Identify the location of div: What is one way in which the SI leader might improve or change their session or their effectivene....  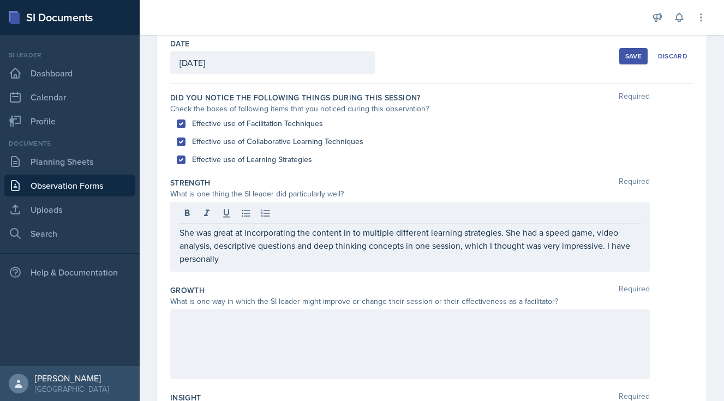
(410, 301).